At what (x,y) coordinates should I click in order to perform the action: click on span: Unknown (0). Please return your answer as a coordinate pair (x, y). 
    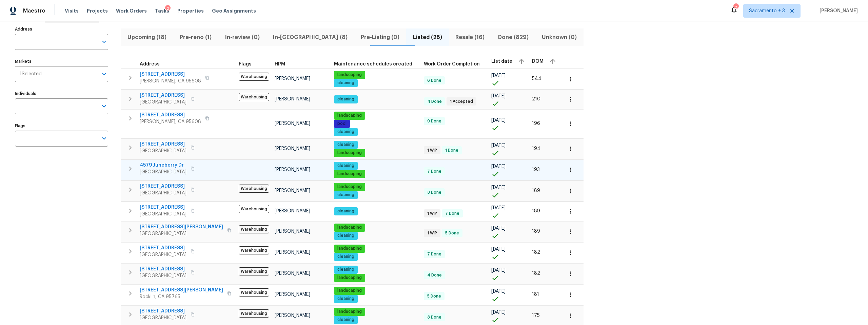
    Looking at the image, I should click on (559, 37).